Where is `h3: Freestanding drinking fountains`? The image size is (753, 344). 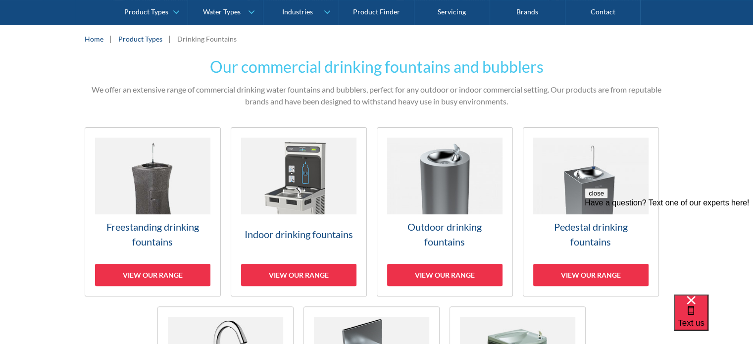 h3: Freestanding drinking fountains is located at coordinates (153, 234).